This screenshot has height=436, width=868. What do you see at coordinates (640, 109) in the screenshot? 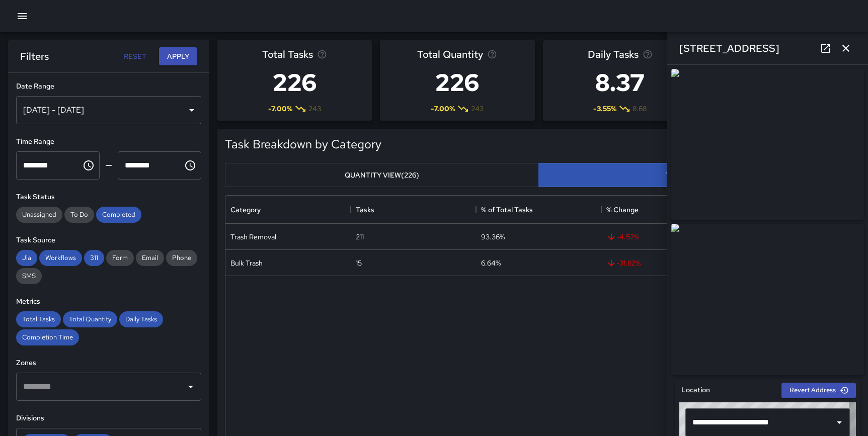
I see `span: 8.68` at bounding box center [640, 109].